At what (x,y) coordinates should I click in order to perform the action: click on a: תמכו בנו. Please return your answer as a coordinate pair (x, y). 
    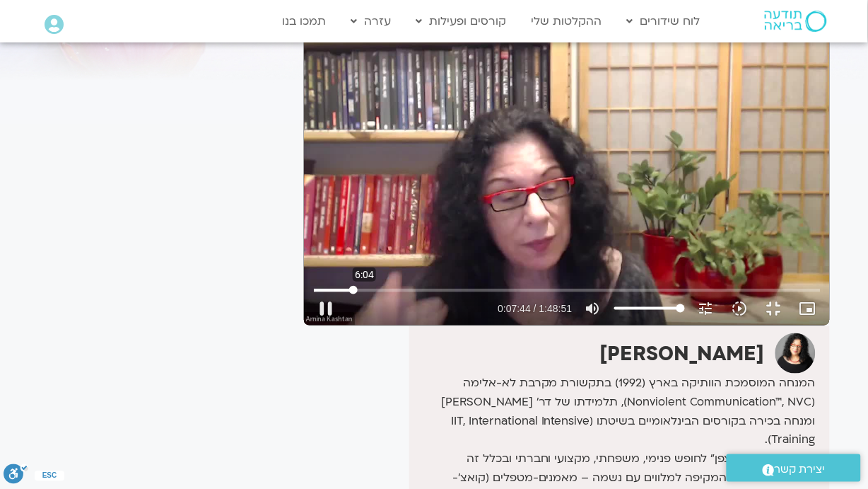
    Looking at the image, I should click on (305, 21).